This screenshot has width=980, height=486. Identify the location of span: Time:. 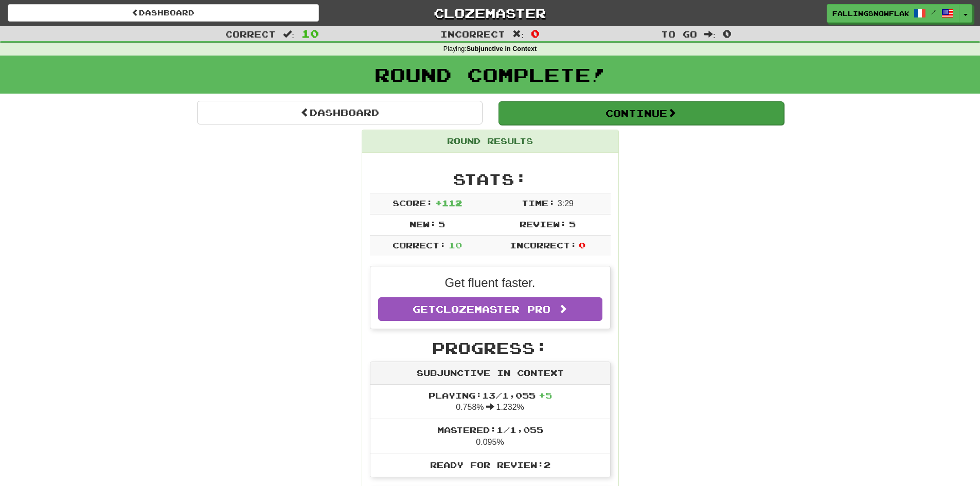
(538, 202).